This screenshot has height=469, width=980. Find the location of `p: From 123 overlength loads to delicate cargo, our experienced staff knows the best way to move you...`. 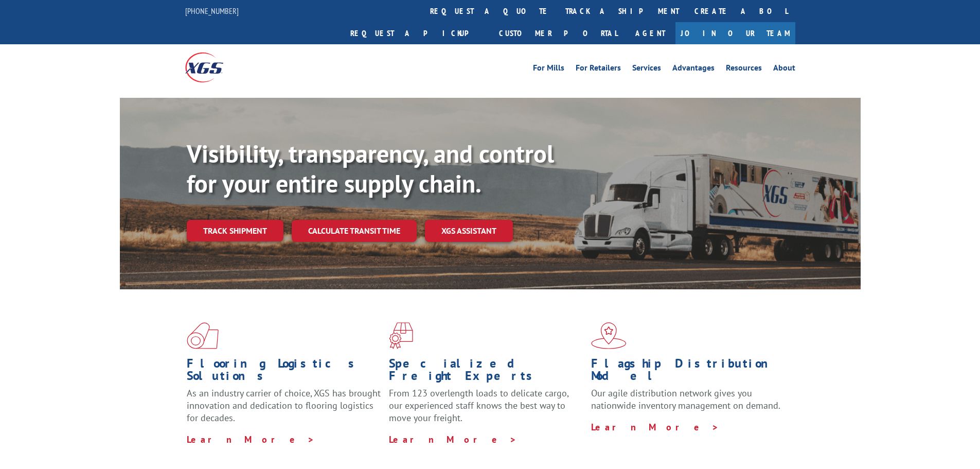

p: From 123 overlength loads to delicate cargo, our experienced staff knows the best way to move you... is located at coordinates (486, 410).